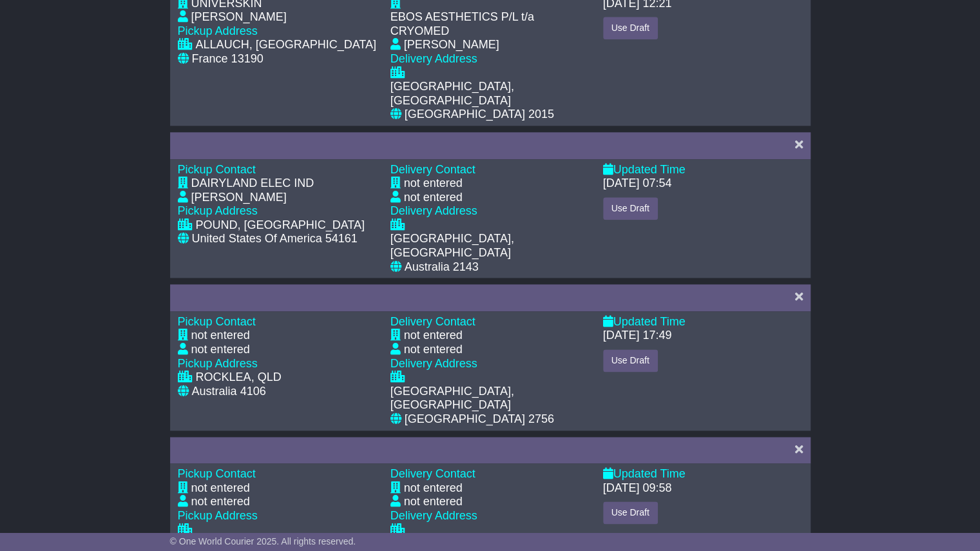 This screenshot has width=980, height=551. Describe the element at coordinates (490, 23) in the screenshot. I see `div: EBOS AESTHETICS P/L t/a CRYOMED` at that location.